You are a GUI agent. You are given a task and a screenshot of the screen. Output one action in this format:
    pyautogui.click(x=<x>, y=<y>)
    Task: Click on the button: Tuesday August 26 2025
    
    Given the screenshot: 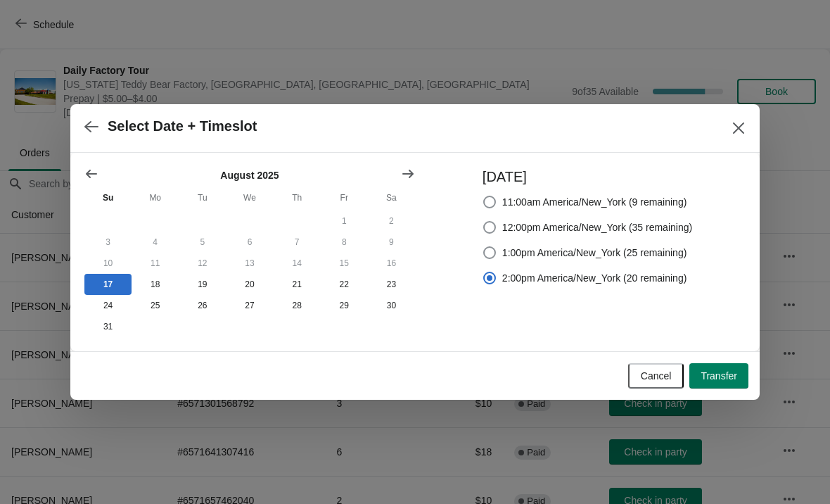 What is the action you would take?
    pyautogui.click(x=202, y=305)
    